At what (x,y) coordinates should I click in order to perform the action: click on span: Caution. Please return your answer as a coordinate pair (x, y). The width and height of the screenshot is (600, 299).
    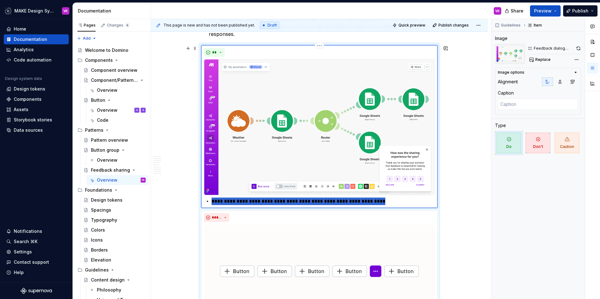
    Looking at the image, I should click on (567, 143).